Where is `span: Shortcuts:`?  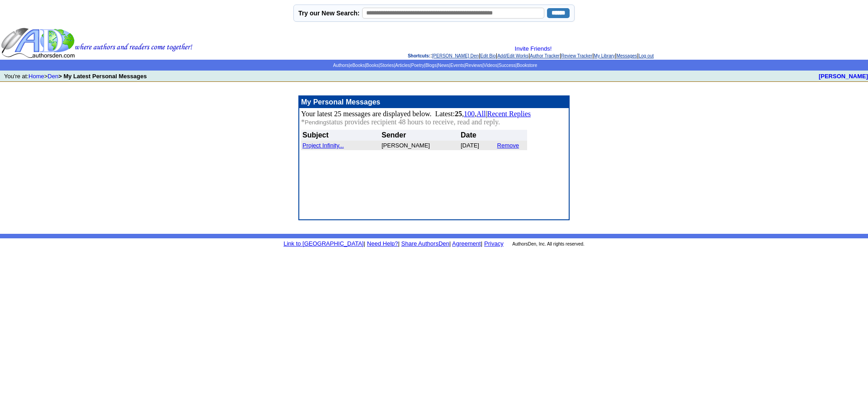
span: Shortcuts: is located at coordinates (419, 55).